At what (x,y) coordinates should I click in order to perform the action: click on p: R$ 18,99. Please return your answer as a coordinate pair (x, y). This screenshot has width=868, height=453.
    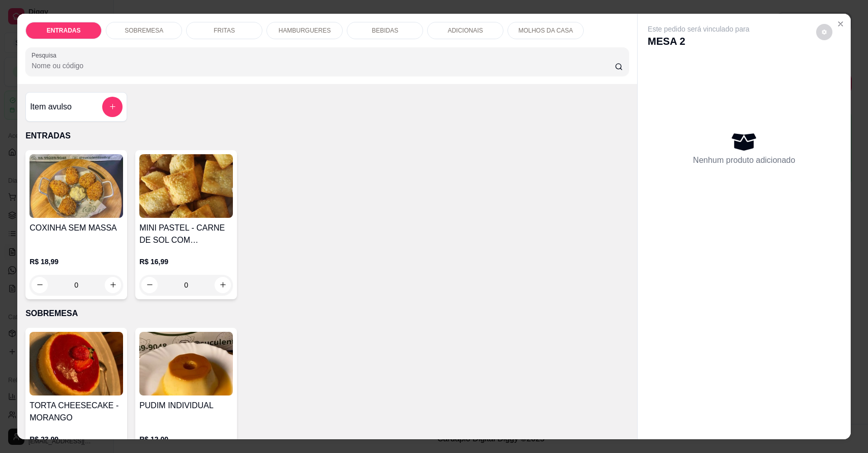
    Looking at the image, I should click on (76, 261).